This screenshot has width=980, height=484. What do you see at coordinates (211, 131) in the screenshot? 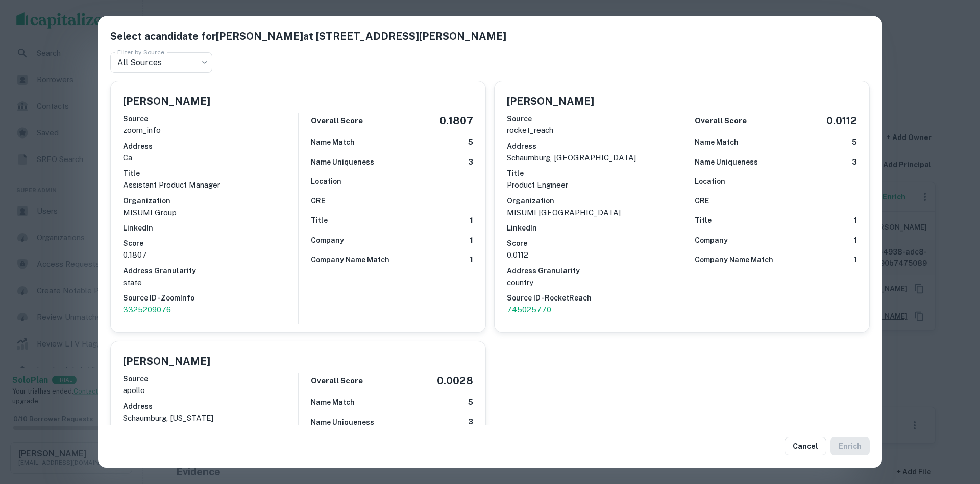
I see `p: zoom_info` at bounding box center [211, 131].